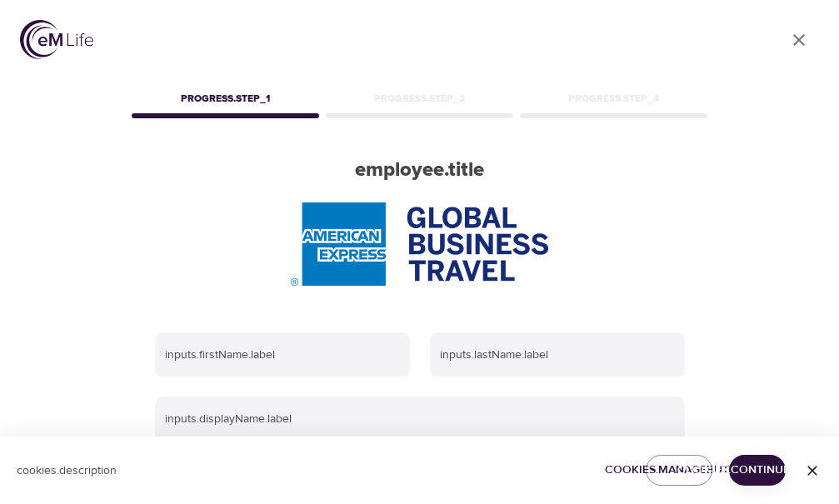 The image size is (839, 504). What do you see at coordinates (758, 469) in the screenshot?
I see `span: cookies.continueButton` at bounding box center [758, 469].